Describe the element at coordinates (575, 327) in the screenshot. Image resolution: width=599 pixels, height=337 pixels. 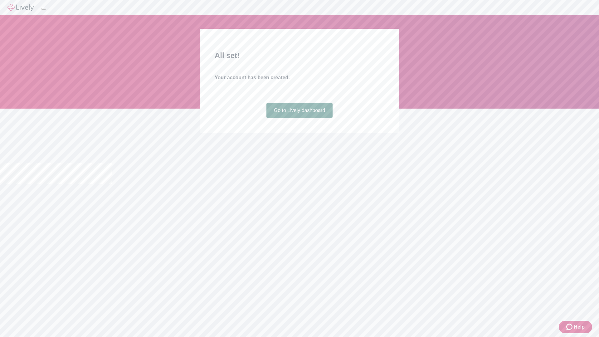
I see `button: Zendesk support iconHelp` at that location.